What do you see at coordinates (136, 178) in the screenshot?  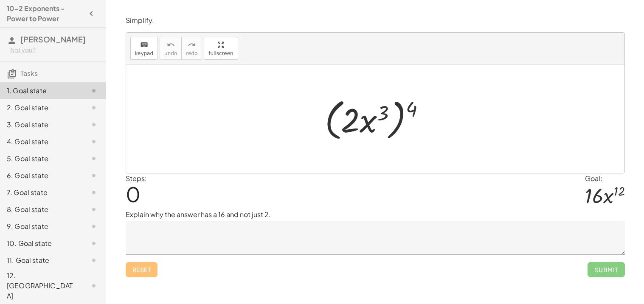 I see `label: Steps:` at bounding box center [136, 178].